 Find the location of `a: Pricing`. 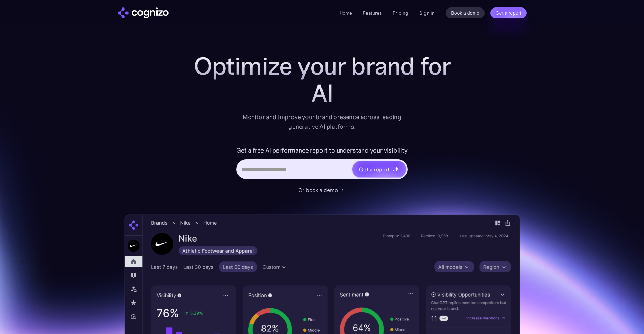

a: Pricing is located at coordinates (400, 13).